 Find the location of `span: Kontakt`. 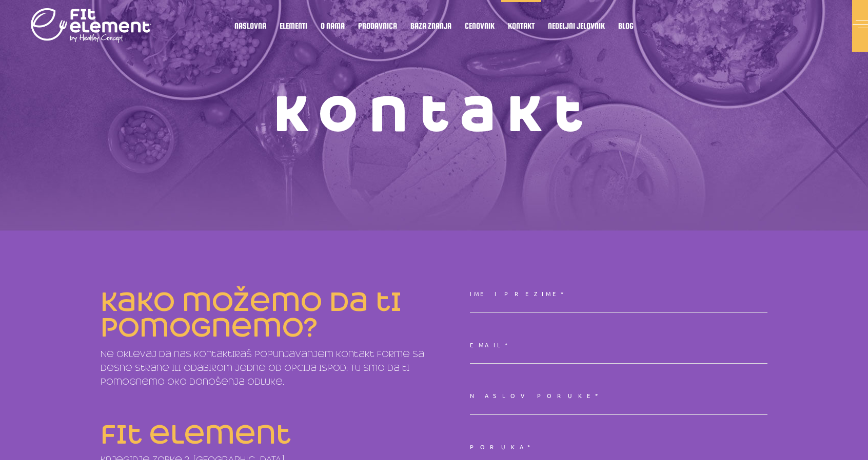

span: Kontakt is located at coordinates (521, 26).